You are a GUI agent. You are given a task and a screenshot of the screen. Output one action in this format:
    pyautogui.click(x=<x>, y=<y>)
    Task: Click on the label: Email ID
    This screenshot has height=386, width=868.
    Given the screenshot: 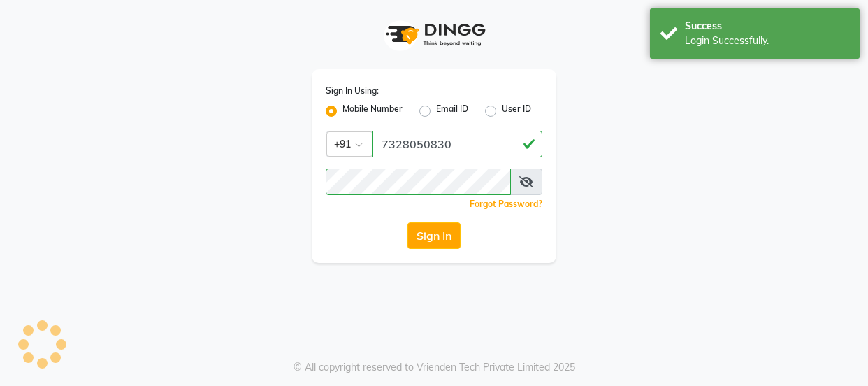 What is the action you would take?
    pyautogui.click(x=452, y=111)
    